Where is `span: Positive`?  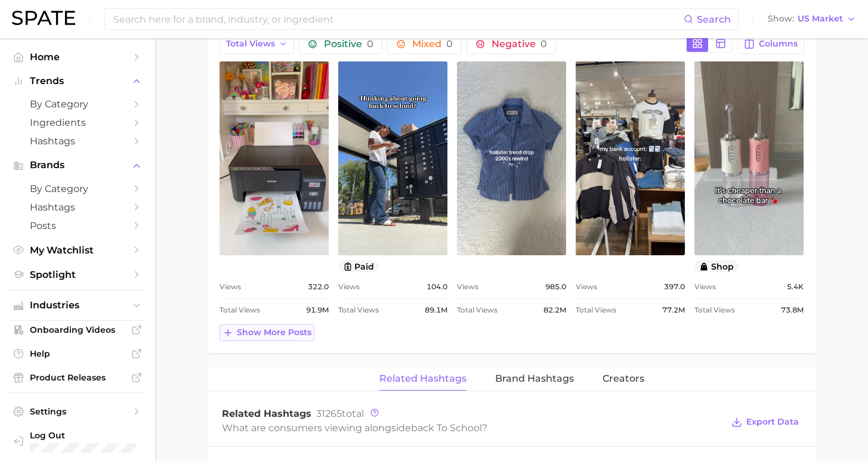 span: Positive is located at coordinates (348, 44).